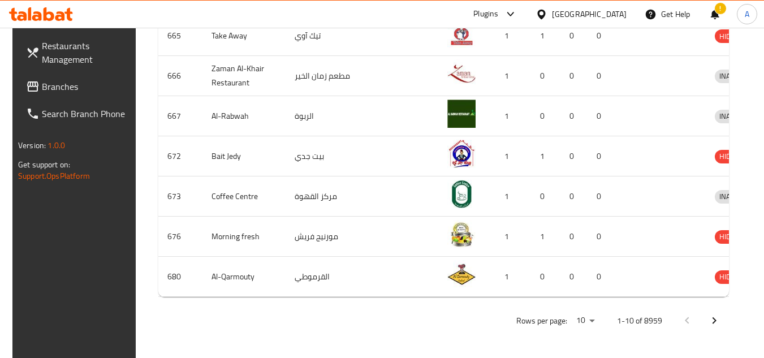 The image size is (764, 358). Describe the element at coordinates (715, 321) in the screenshot. I see `button: Next page` at that location.